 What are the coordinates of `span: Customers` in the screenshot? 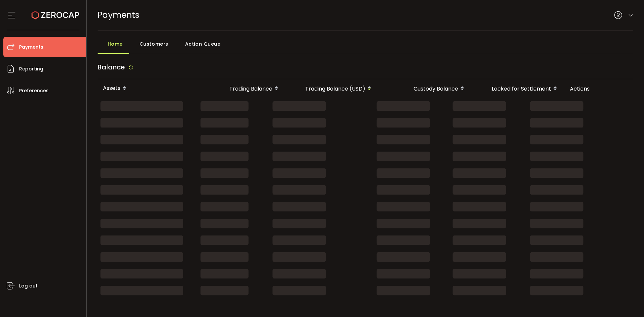 It's located at (154, 43).